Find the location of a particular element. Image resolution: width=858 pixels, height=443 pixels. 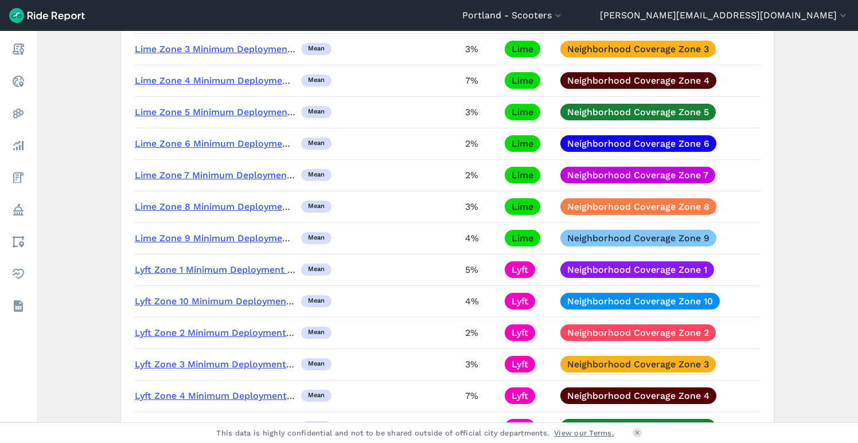

a: Datasets is located at coordinates (18, 306).